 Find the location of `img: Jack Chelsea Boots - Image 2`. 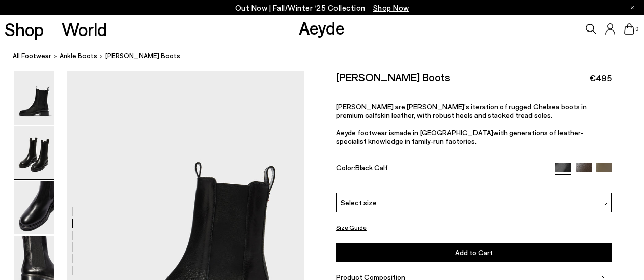

img: Jack Chelsea Boots - Image 2 is located at coordinates (34, 152).